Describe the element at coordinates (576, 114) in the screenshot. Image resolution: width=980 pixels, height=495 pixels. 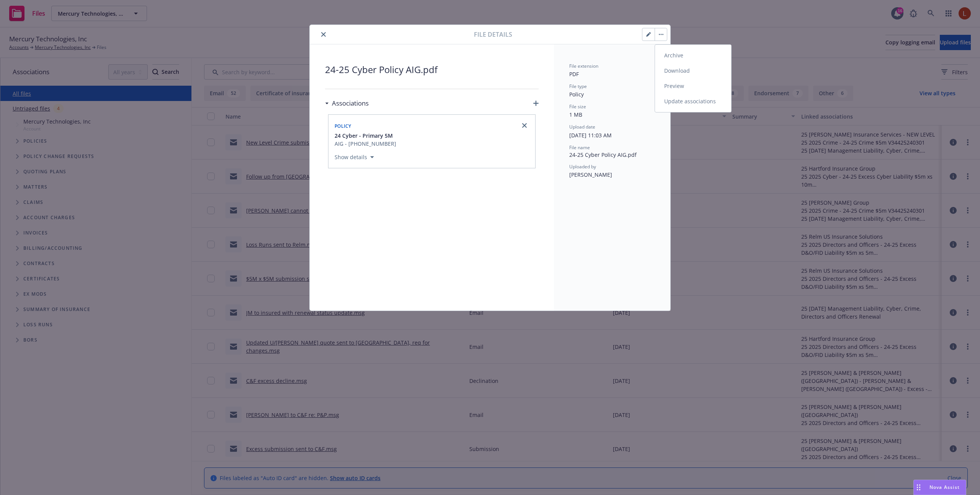
I see `span: 1 MB` at that location.